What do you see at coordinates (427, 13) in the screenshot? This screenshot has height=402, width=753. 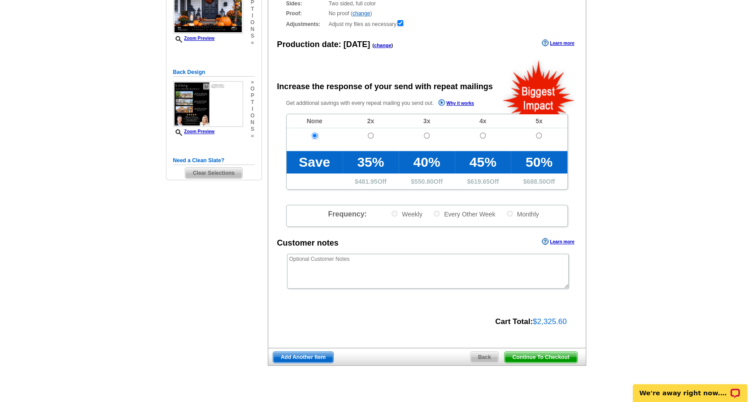 I see `div: No proof ( )` at bounding box center [427, 13].